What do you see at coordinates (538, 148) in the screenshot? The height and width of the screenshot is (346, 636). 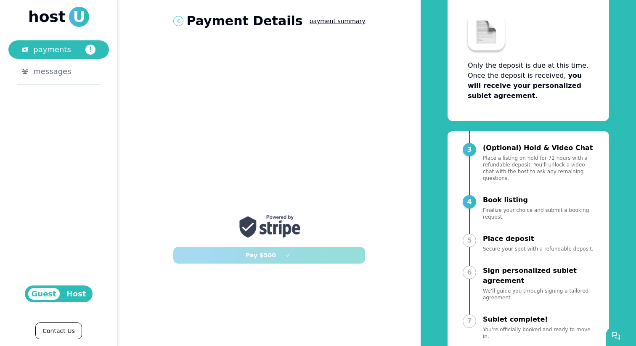 I see `p: (Optional) Hold & Video Chat` at bounding box center [538, 148].